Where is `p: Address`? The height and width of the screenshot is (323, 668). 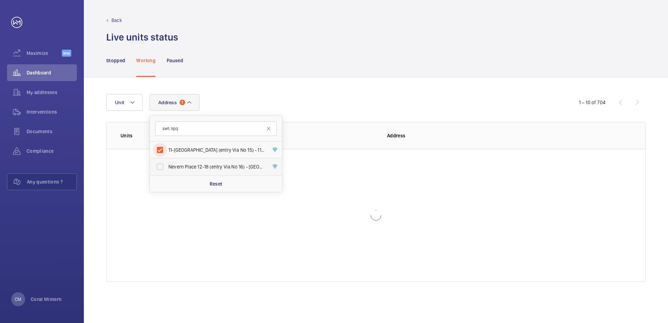
p: Address is located at coordinates (509, 136).